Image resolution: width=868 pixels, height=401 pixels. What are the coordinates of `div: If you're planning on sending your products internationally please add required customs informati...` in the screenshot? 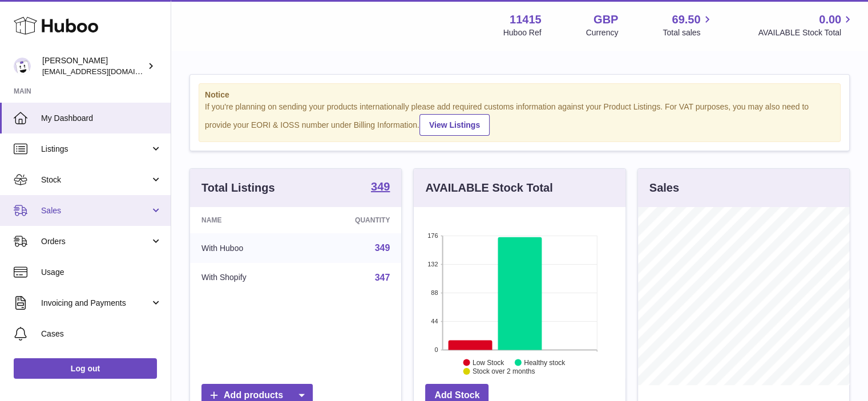 It's located at (519, 119).